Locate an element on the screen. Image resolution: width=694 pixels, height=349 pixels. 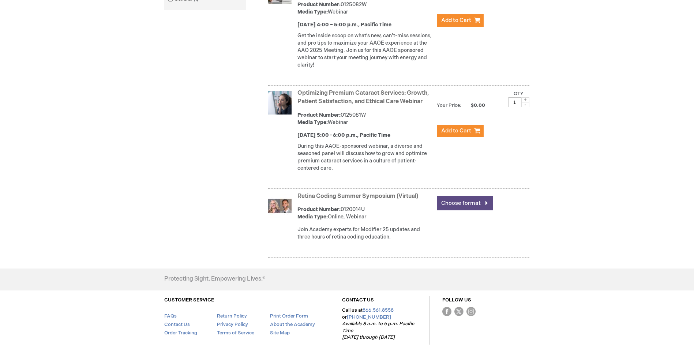
a: Contact Us is located at coordinates (177, 325).